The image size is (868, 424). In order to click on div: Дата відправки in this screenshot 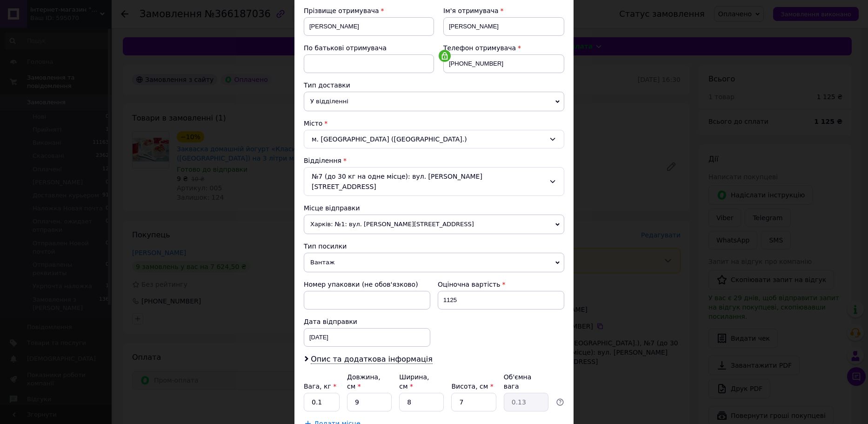, I will do `click(367, 322)`.